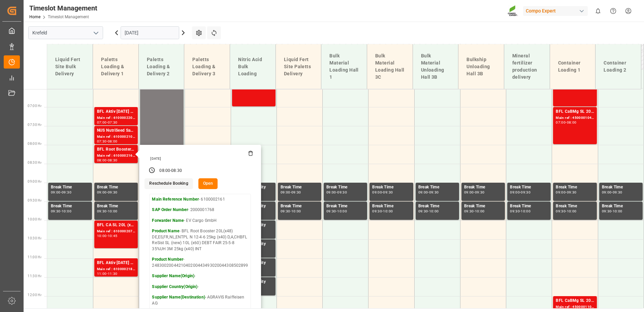 Image resolution: width=644 pixels, height=312 pixels. What do you see at coordinates (34, 219) in the screenshot?
I see `span: 10:00 Hr` at bounding box center [34, 219].